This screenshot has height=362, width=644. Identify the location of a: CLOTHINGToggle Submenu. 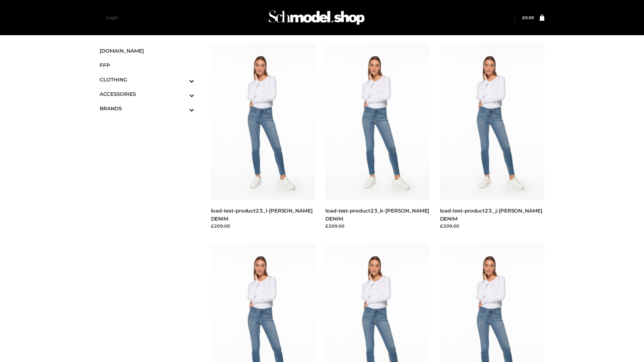
(147, 80).